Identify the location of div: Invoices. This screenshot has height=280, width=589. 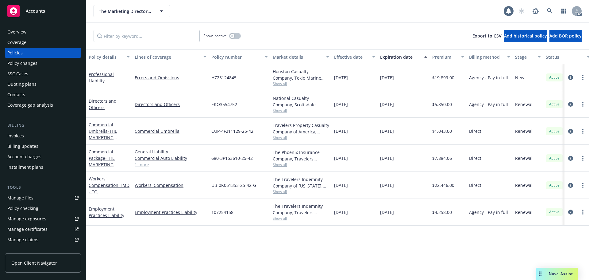
(16, 136).